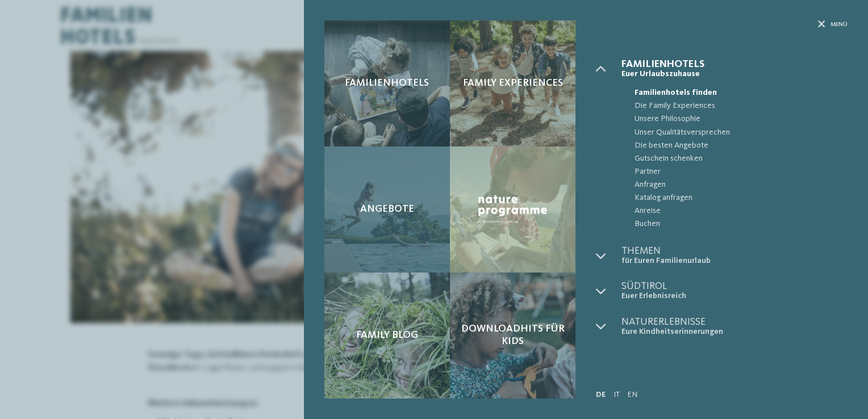 The height and width of the screenshot is (419, 868). Describe the element at coordinates (387, 210) in the screenshot. I see `a: Naturentdecker Angebote` at that location.